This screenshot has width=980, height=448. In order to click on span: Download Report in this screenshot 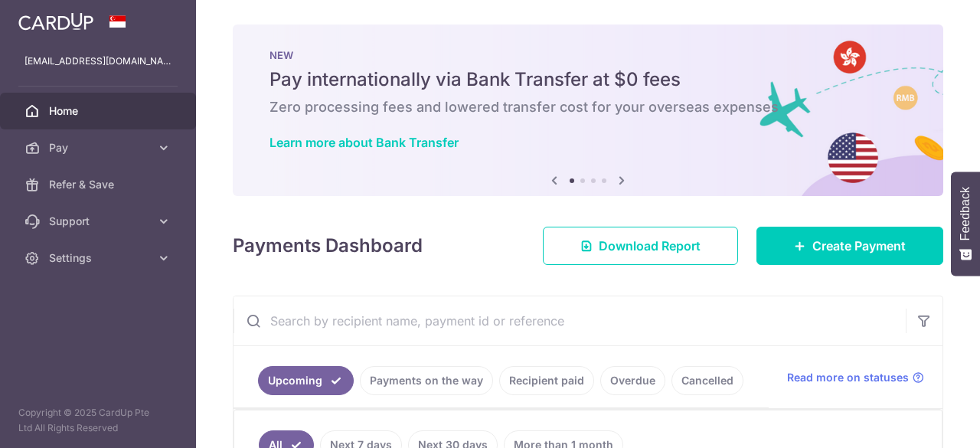, I will do `click(650, 246)`.